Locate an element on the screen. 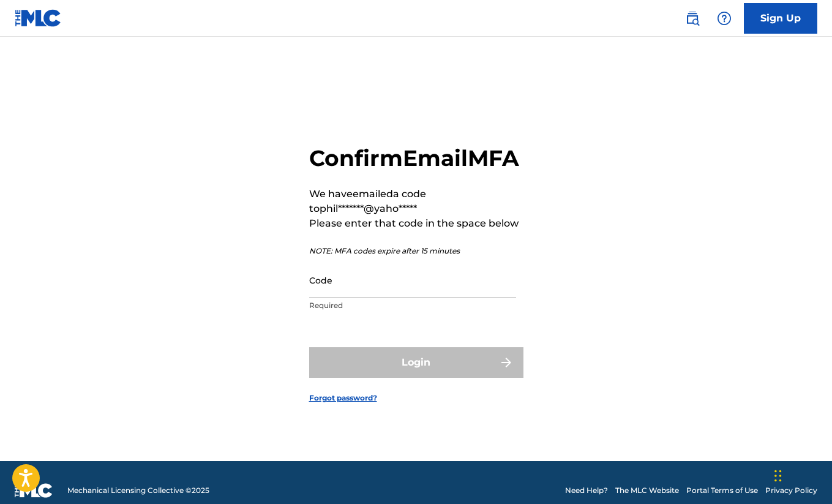 This screenshot has width=832, height=504. a: Need Help? is located at coordinates (587, 490).